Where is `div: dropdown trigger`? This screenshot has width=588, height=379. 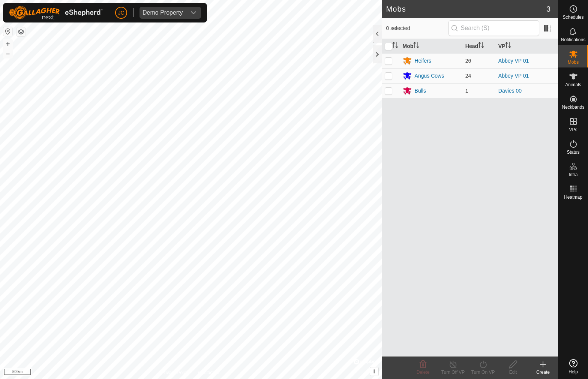 div: dropdown trigger is located at coordinates (193, 13).